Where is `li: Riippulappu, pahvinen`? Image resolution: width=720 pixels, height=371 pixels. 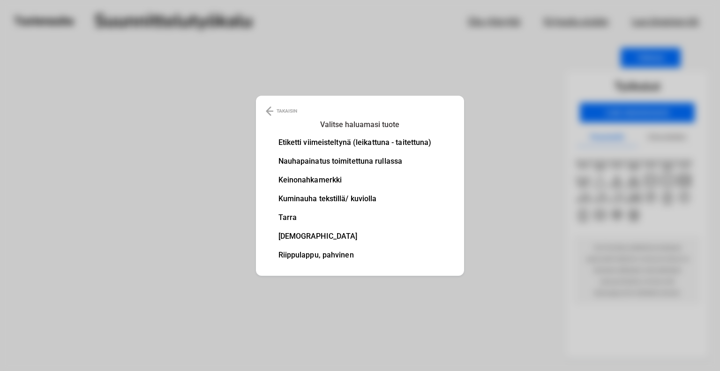 li: Riippulappu, pahvinen is located at coordinates (355, 255).